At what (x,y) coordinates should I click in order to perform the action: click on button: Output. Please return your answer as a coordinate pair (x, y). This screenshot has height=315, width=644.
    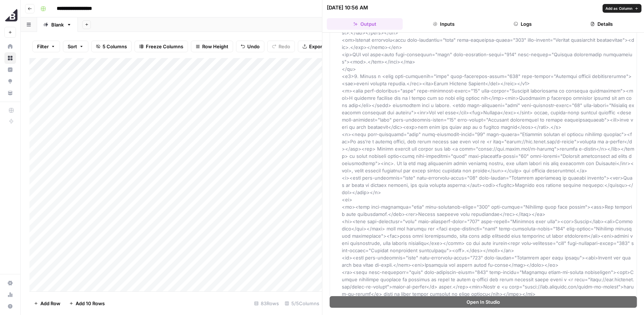
    Looking at the image, I should click on (365, 24).